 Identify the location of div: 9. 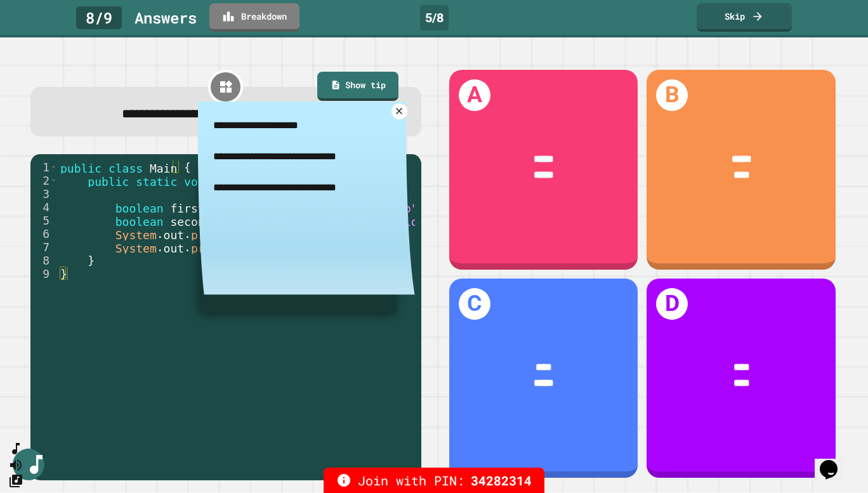
(44, 273).